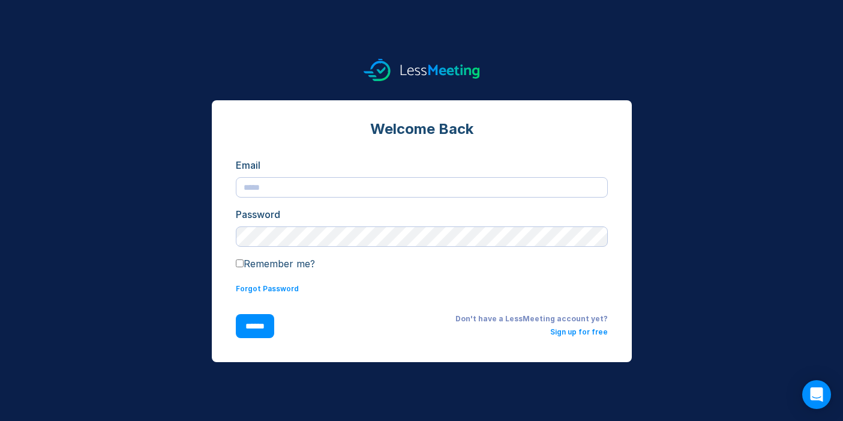  What do you see at coordinates (267, 288) in the screenshot?
I see `a: Forgot Password` at bounding box center [267, 288].